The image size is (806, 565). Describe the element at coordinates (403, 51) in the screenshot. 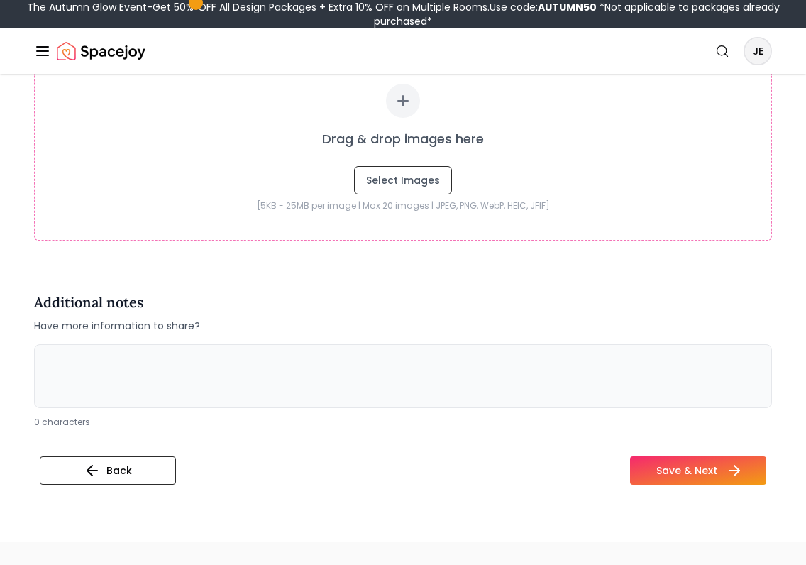

I see `nav: Global` at that location.